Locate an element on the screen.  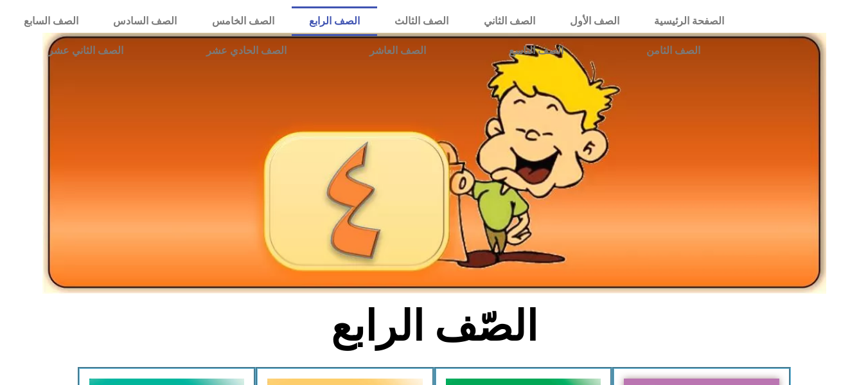
a: الصف الحادي عشر is located at coordinates (246, 51).